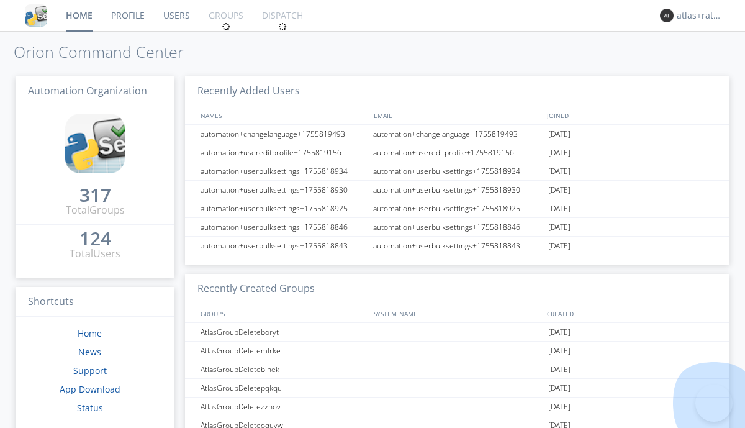 The width and height of the screenshot is (745, 428). Describe the element at coordinates (457, 313) in the screenshot. I see `div: SYSTEM_NAME` at that location.